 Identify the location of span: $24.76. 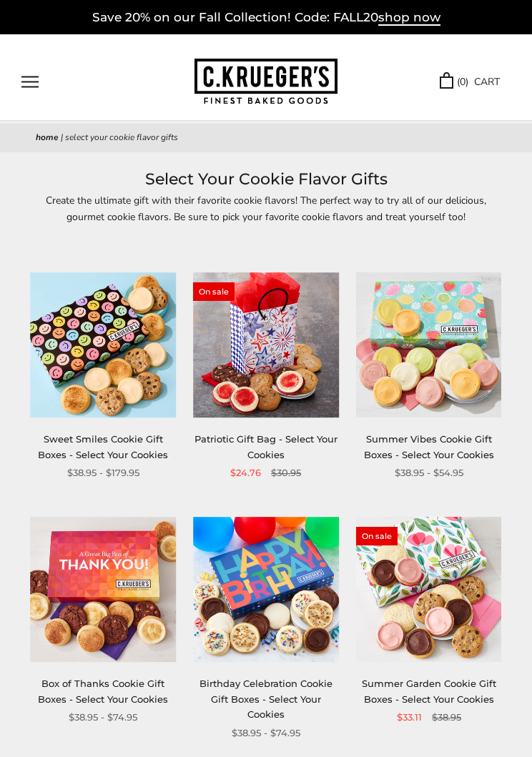
(245, 473).